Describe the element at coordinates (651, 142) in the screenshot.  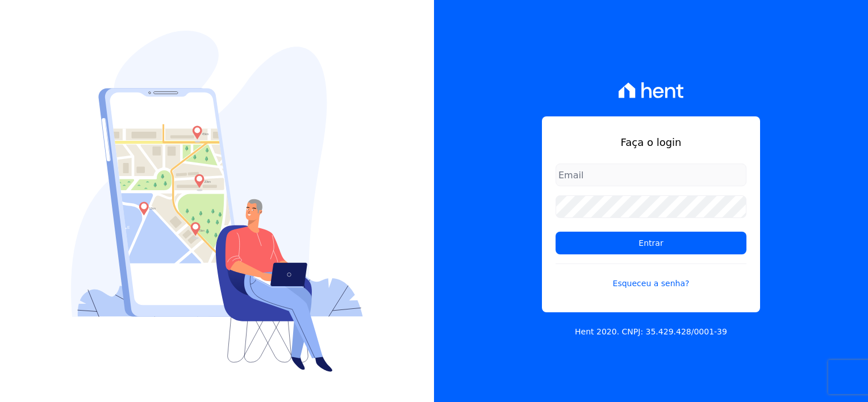
I see `h1: Faça o login` at that location.